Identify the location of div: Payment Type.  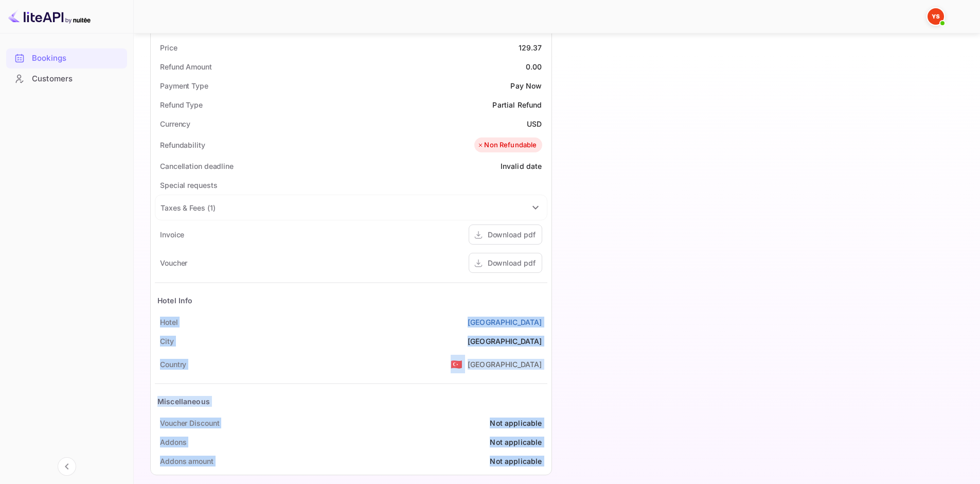
(184, 85).